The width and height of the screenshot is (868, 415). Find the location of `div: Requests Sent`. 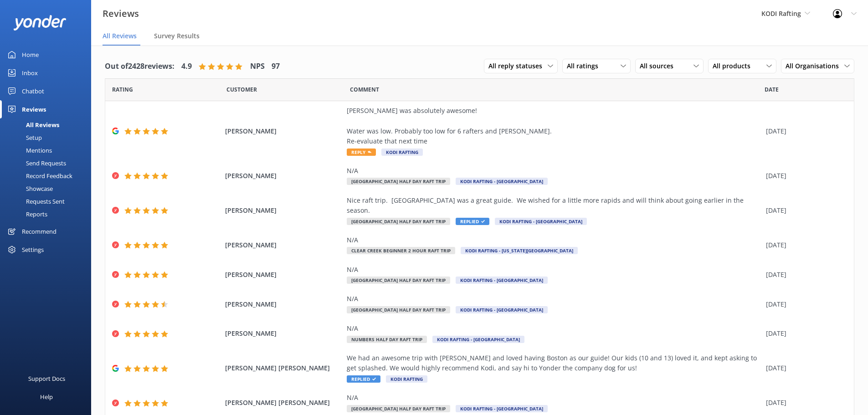

div: Requests Sent is located at coordinates (35, 201).